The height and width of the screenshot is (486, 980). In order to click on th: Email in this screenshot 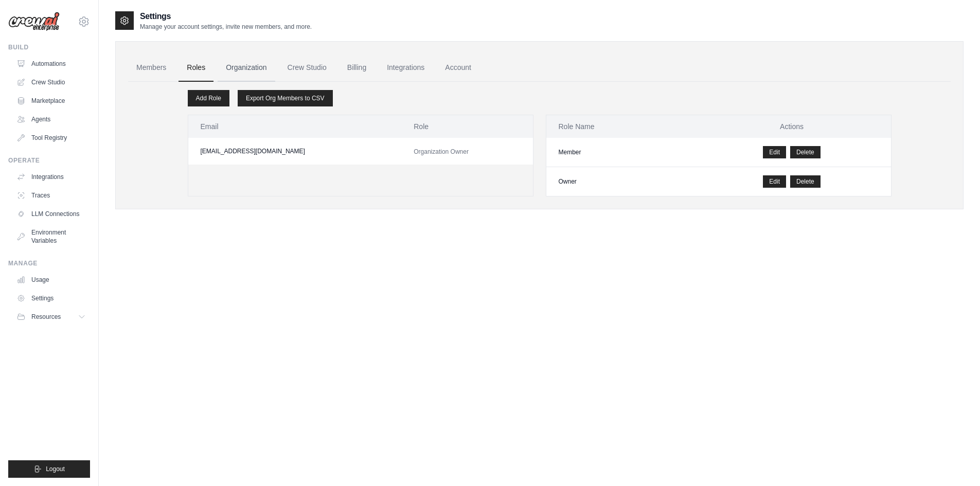, I will do `click(295, 127)`.